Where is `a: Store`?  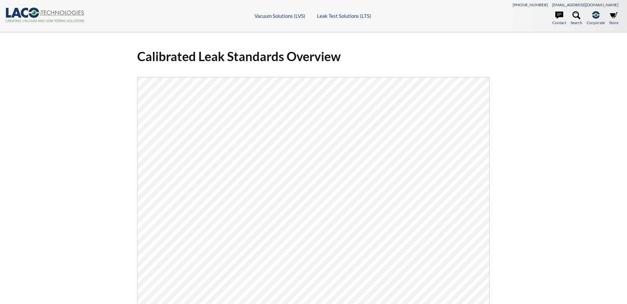
a: Store is located at coordinates (614, 19).